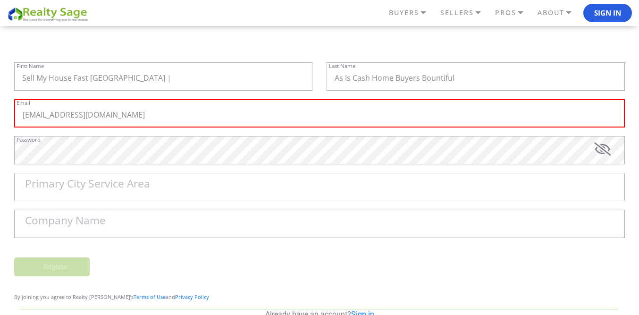  What do you see at coordinates (30, 66) in the screenshot?
I see `label: First Name` at bounding box center [30, 66].